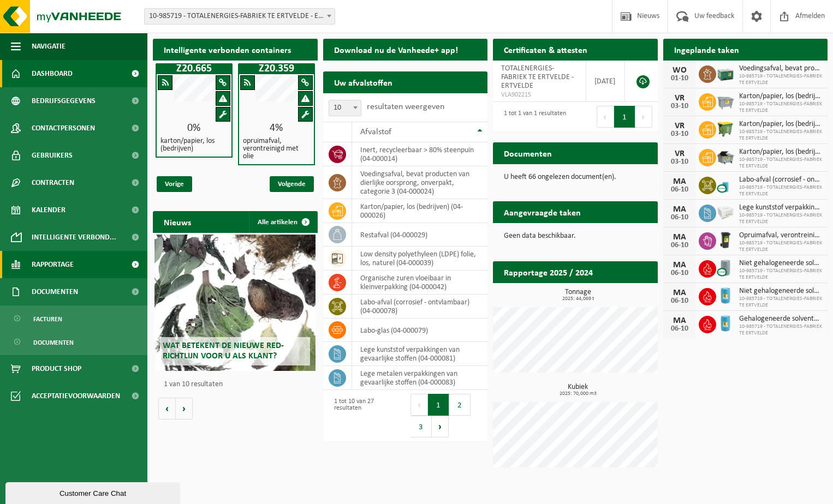 This screenshot has width=833, height=504. I want to click on span: Afvalstof, so click(375, 132).